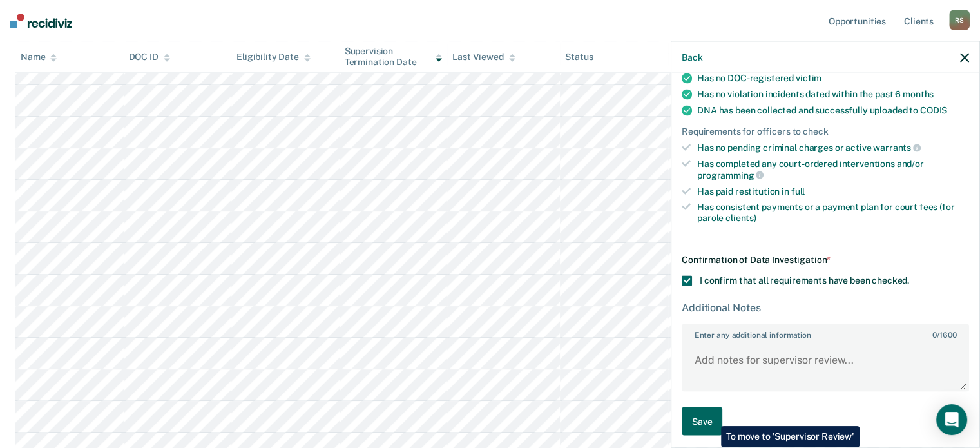 This screenshot has height=448, width=980. What do you see at coordinates (804, 280) in the screenshot?
I see `span: I confirm that all requirements have been checked.` at bounding box center [804, 280].